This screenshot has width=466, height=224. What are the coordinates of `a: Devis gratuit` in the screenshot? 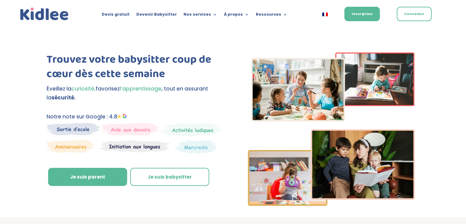 It's located at (116, 16).